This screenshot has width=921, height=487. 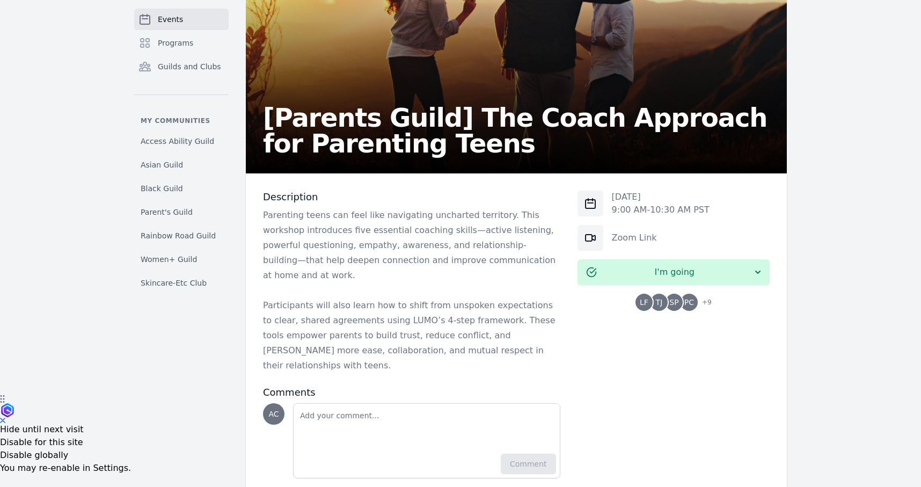 What do you see at coordinates (162, 188) in the screenshot?
I see `span: Black Guild` at bounding box center [162, 188].